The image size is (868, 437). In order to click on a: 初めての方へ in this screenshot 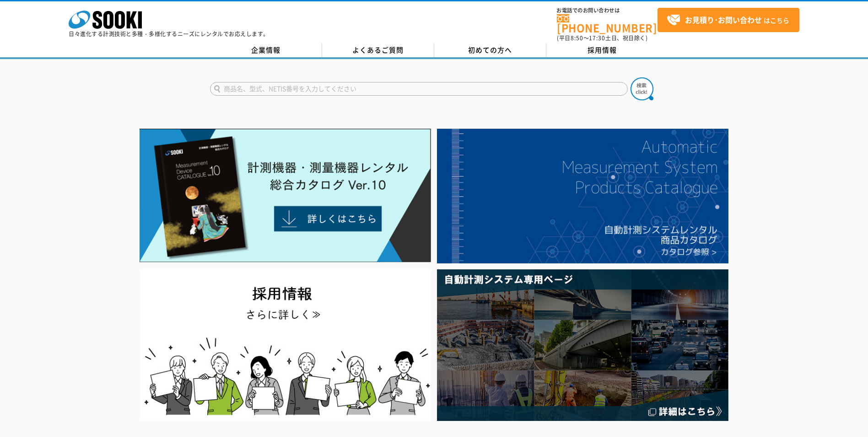, I will do `click(490, 51)`.